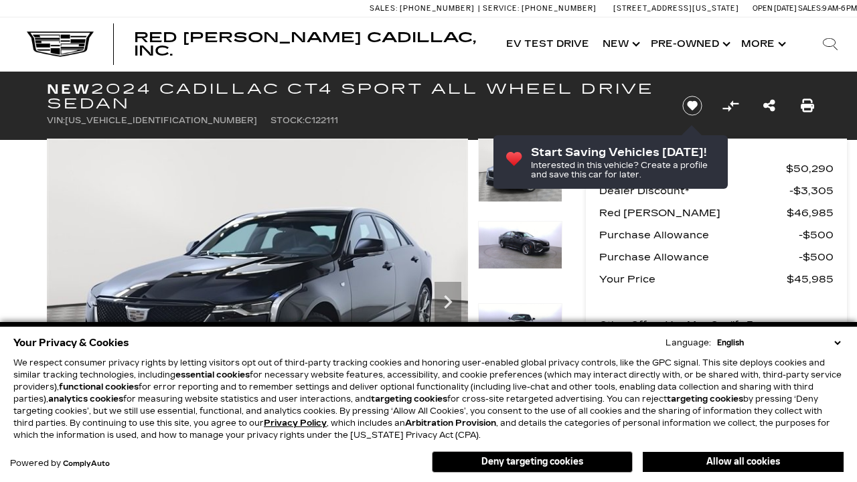 The width and height of the screenshot is (857, 482). What do you see at coordinates (681, 326) in the screenshot?
I see `p: Other Offers You May Qualify For` at bounding box center [681, 326].